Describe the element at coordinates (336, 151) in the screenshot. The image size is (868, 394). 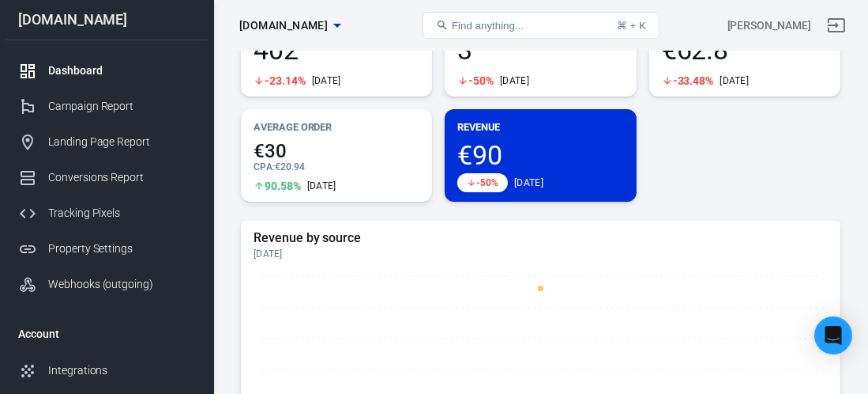
I see `span: €30` at that location.